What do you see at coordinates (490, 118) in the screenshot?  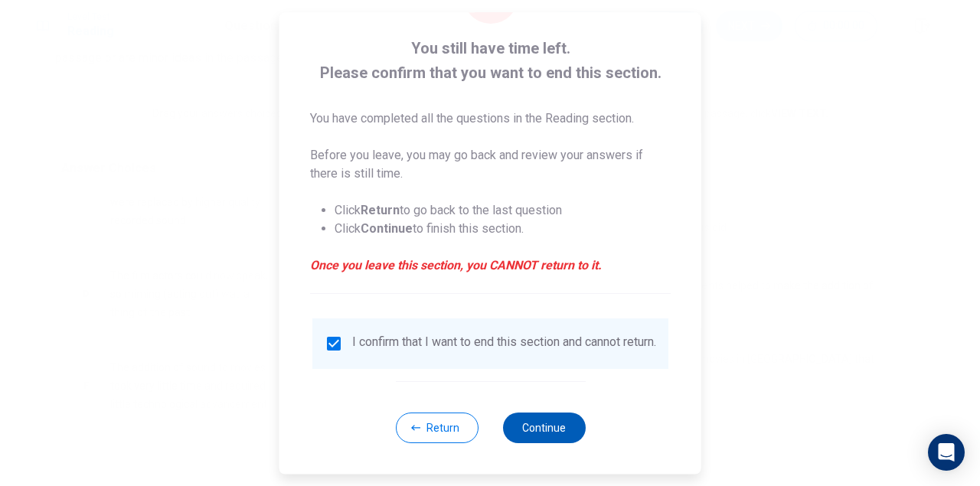 I see `p: You have completed all the questions in the Reading section.` at bounding box center [490, 118].